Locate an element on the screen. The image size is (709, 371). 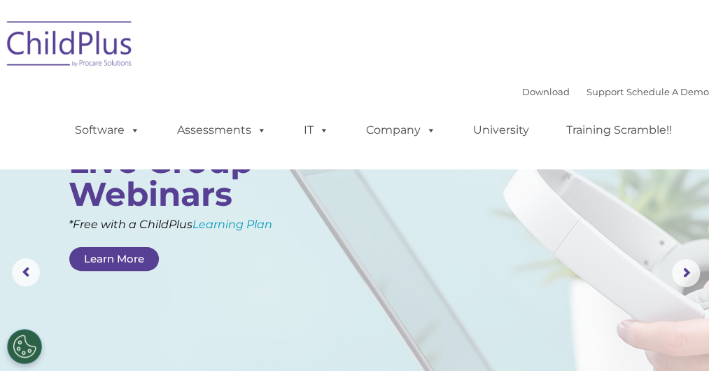
div: Options is located at coordinates (354, 62).